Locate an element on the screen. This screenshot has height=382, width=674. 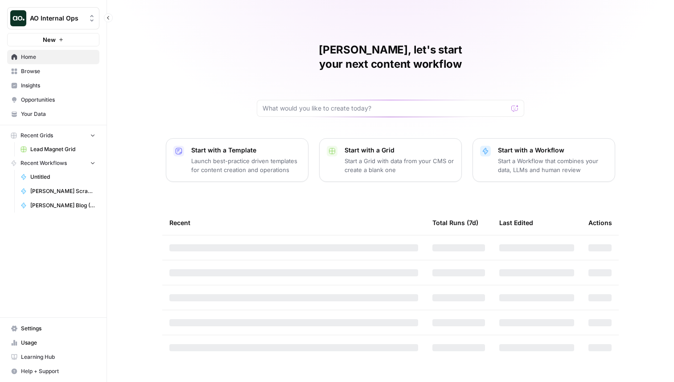
p: Start with a Workflow is located at coordinates (552, 150).